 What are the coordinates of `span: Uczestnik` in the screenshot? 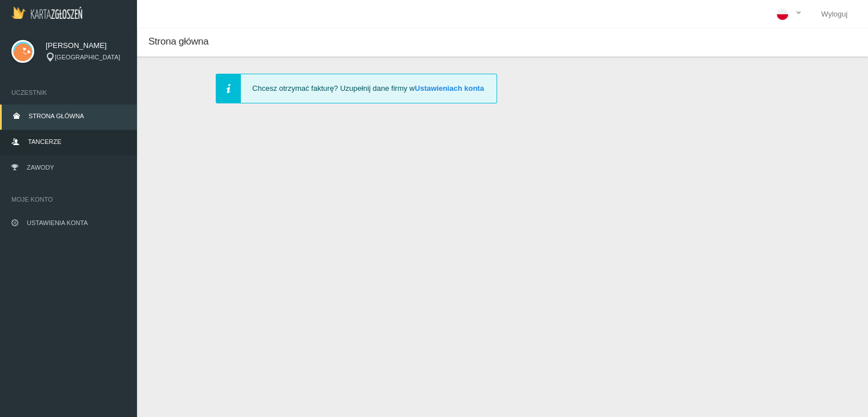 It's located at (69, 93).